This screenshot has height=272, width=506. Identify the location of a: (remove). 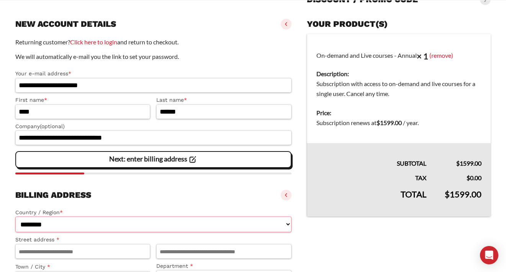
(441, 55).